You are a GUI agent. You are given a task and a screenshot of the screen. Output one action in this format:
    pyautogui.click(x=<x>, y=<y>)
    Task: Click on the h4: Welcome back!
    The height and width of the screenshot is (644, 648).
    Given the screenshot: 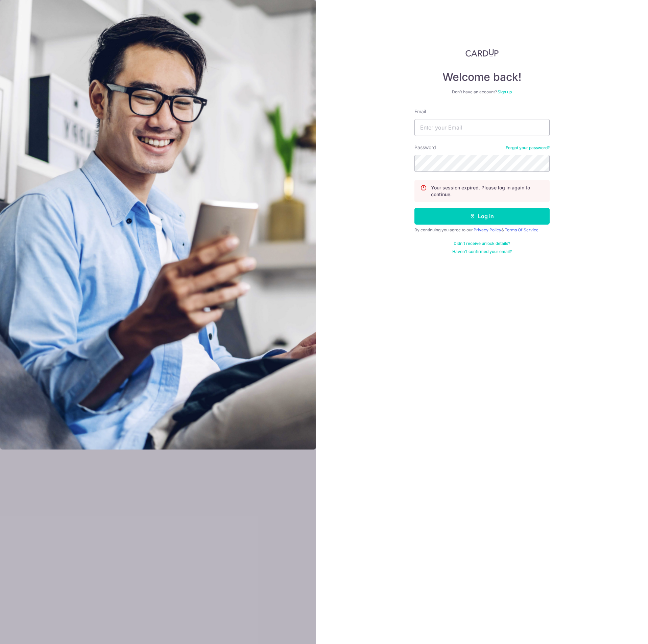 What is the action you would take?
    pyautogui.click(x=482, y=77)
    